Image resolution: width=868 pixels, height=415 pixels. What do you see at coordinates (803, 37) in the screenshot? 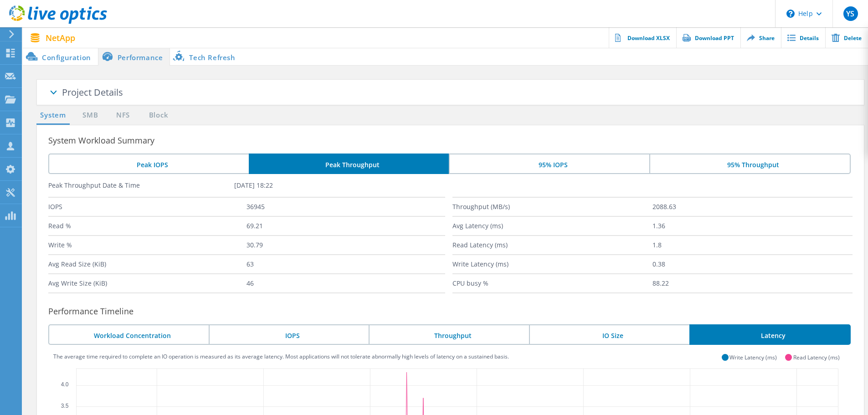
I see `a: Details` at bounding box center [803, 37].